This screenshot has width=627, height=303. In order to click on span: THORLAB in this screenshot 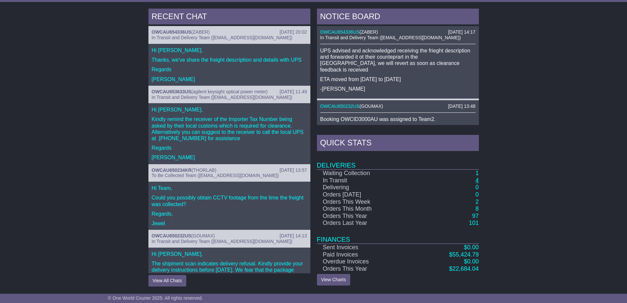, I will do `click(204, 170)`.